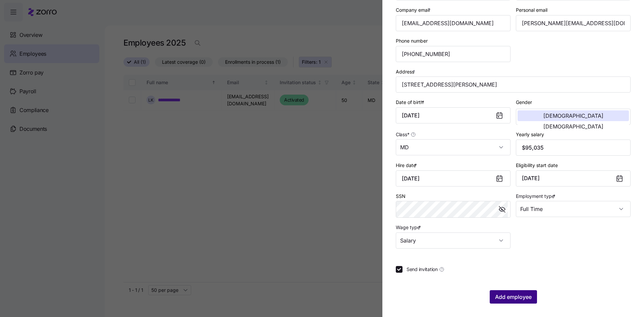  What do you see at coordinates (513, 297) in the screenshot?
I see `span: Add employee` at bounding box center [513, 297].